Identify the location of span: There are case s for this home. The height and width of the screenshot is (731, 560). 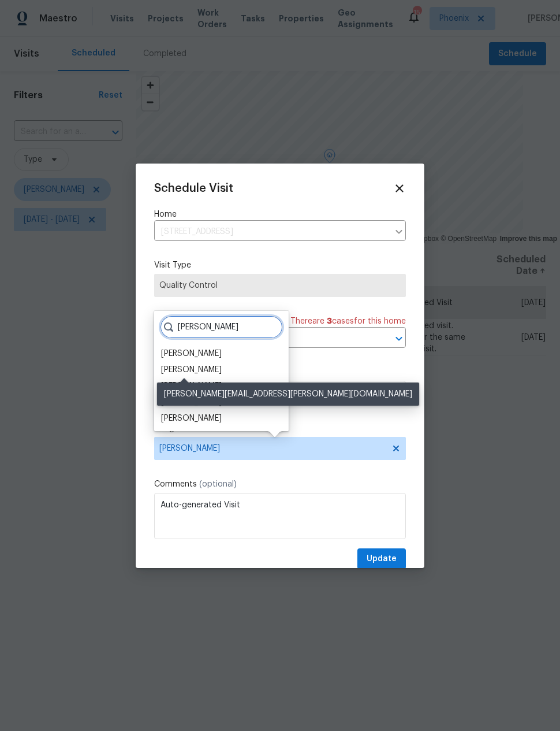
(348, 321).